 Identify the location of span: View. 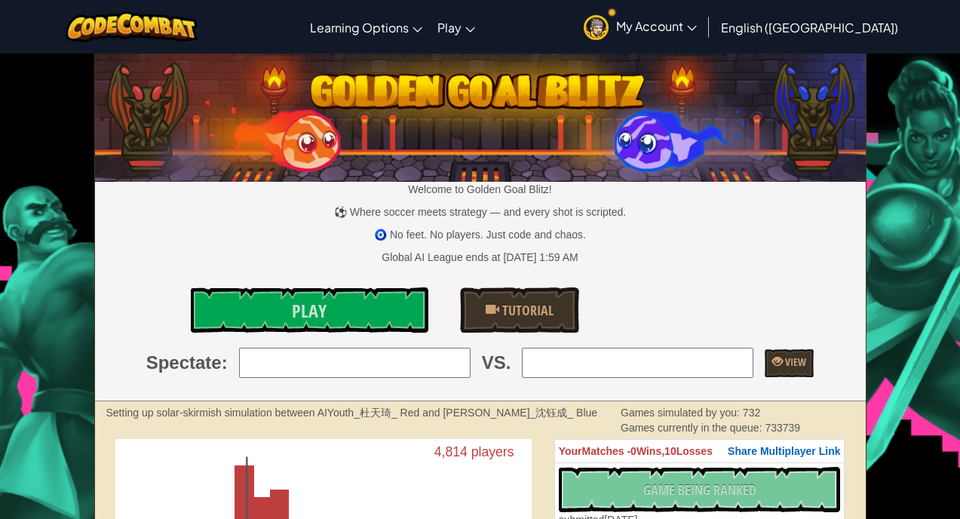
(794, 361).